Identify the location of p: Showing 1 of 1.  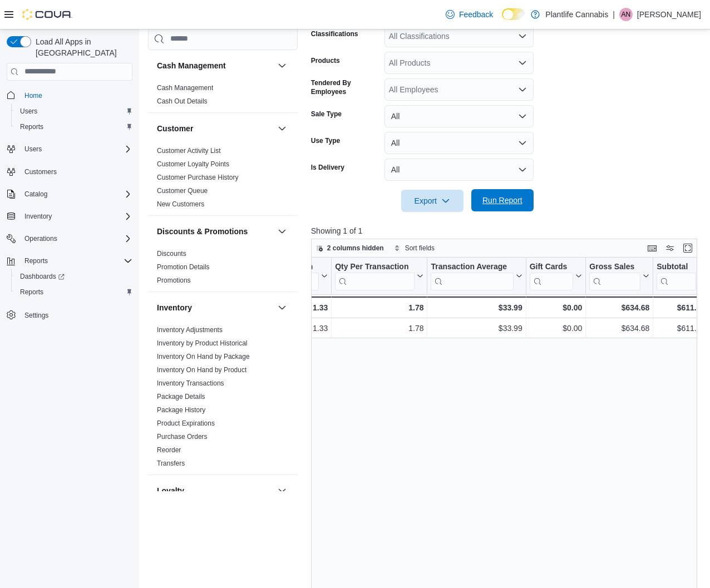
(506, 231).